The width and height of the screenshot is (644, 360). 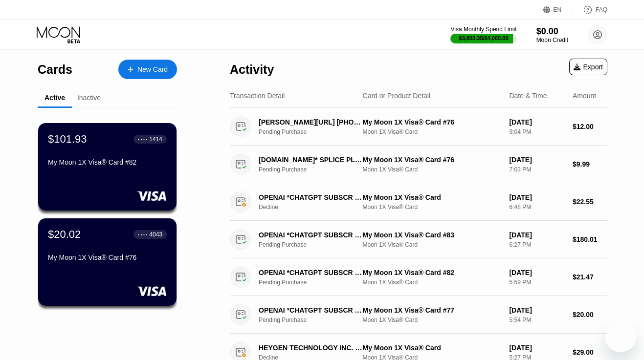 I want to click on div: $20.00, so click(x=590, y=315).